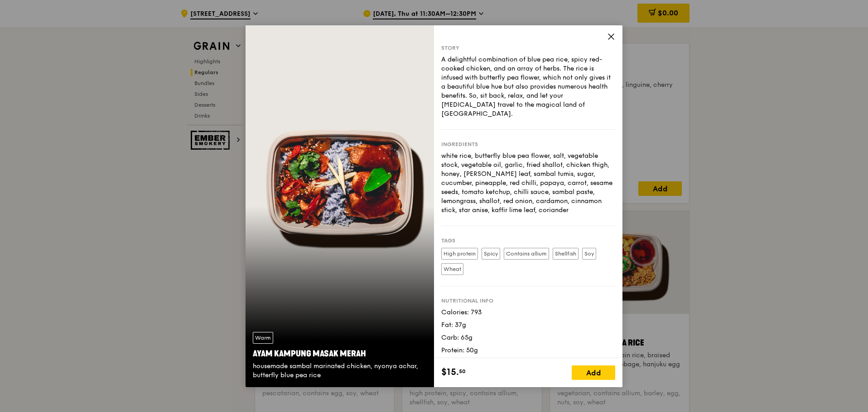 The height and width of the screenshot is (412, 868). I want to click on div: Warm, so click(263, 338).